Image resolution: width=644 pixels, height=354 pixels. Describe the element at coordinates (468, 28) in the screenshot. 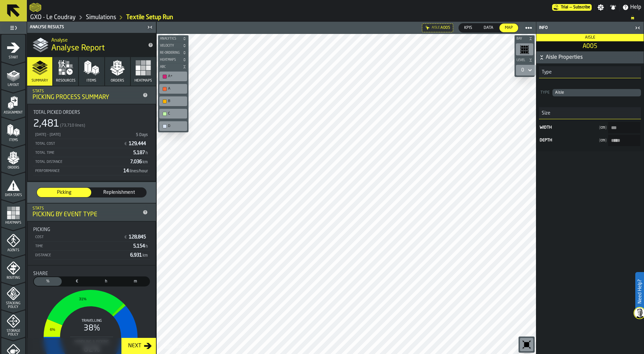

I see `span: KPIs` at that location.